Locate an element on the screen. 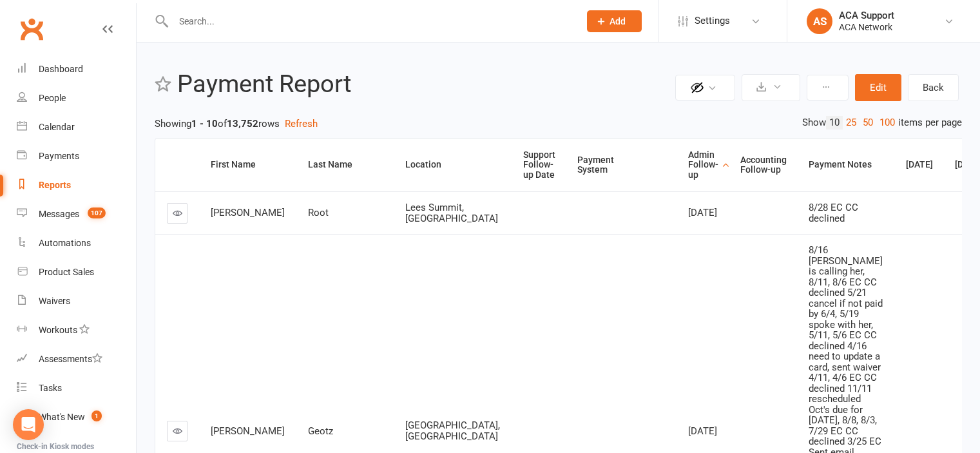 The width and height of the screenshot is (980, 453). span: 107 is located at coordinates (97, 212).